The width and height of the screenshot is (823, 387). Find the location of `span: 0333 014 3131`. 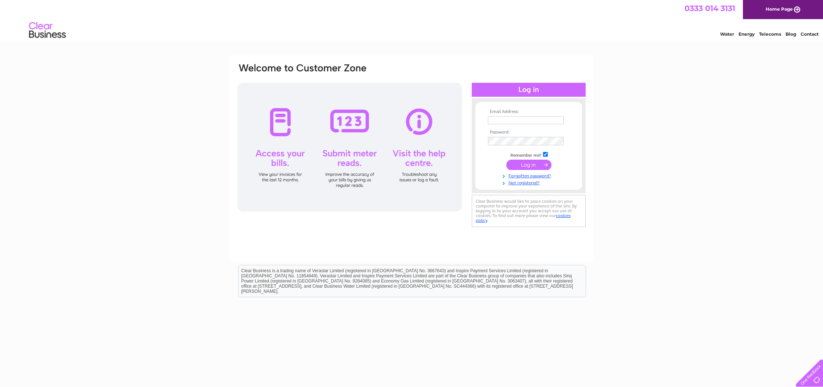

span: 0333 014 3131 is located at coordinates (710, 8).